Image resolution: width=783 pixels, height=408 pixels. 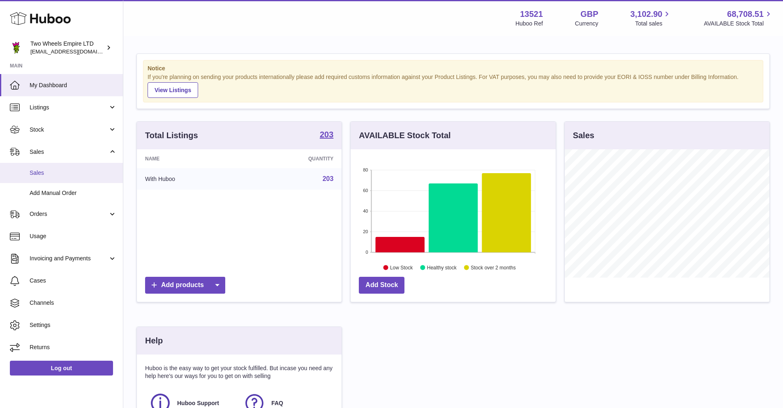 What do you see at coordinates (453, 85) in the screenshot?
I see `div: If you're planning on sending your products internationally please add required customs informati...` at bounding box center [453, 85].